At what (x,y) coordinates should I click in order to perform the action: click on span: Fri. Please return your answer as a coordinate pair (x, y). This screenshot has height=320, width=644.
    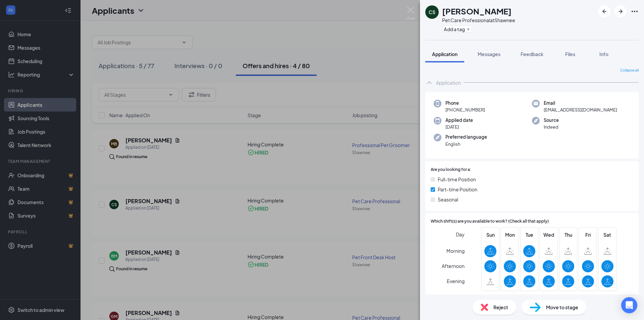
    Looking at the image, I should click on (588, 235).